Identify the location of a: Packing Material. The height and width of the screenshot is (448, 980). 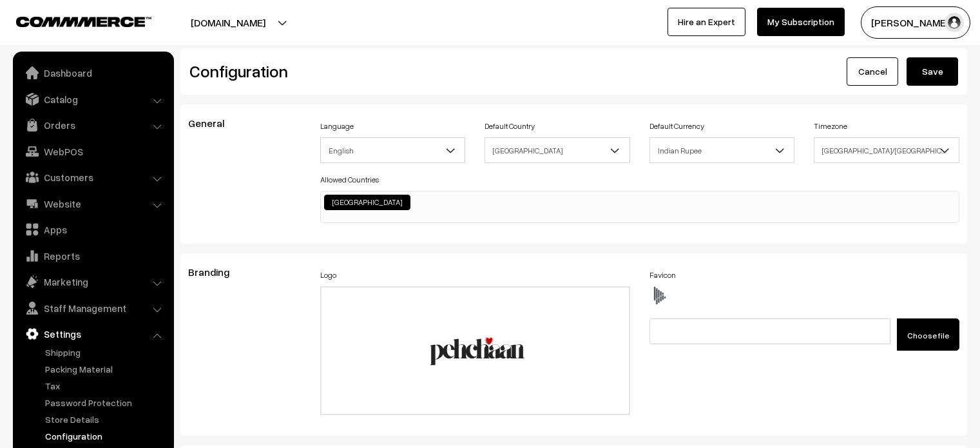
(105, 368).